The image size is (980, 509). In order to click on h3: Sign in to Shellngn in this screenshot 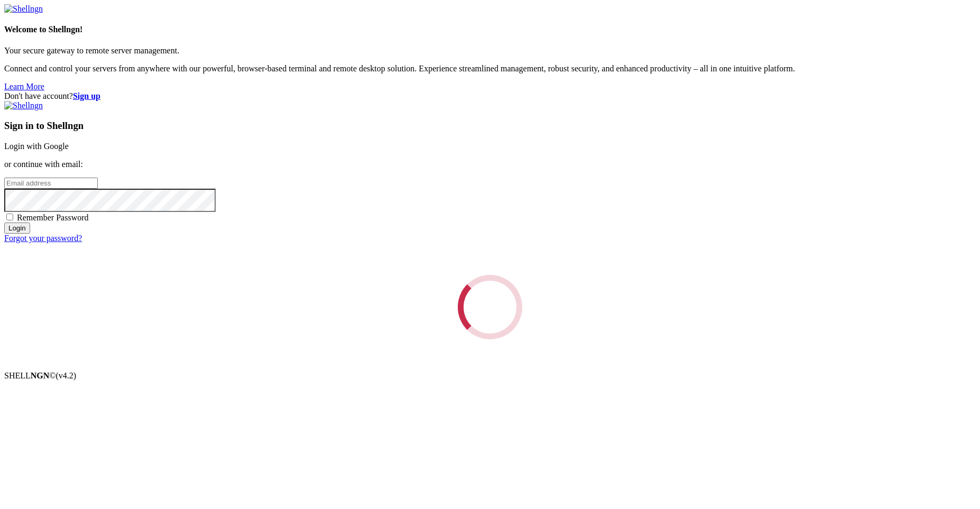, I will do `click(490, 126)`.